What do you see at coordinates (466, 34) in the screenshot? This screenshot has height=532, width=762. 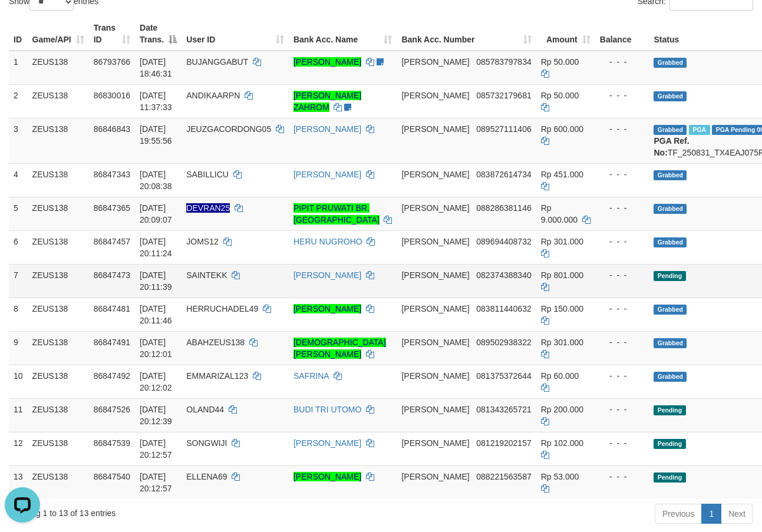 I see `th: Bank Acc. Number: activate to sort column ascending` at bounding box center [466, 34].